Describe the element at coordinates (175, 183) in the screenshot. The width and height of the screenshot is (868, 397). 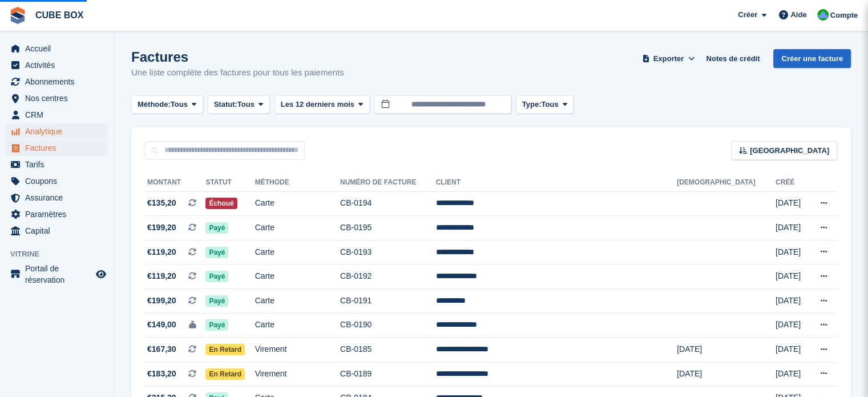
I see `th: Montant` at that location.